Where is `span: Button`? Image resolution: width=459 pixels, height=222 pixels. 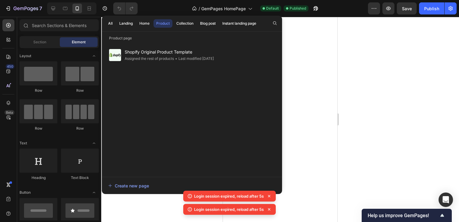
span: Button is located at coordinates (25, 192).